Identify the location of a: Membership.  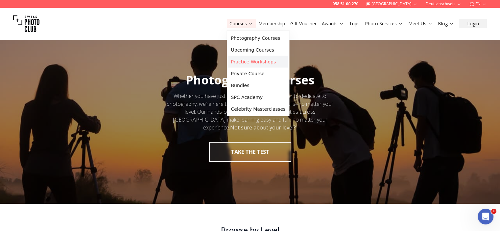
(272, 24).